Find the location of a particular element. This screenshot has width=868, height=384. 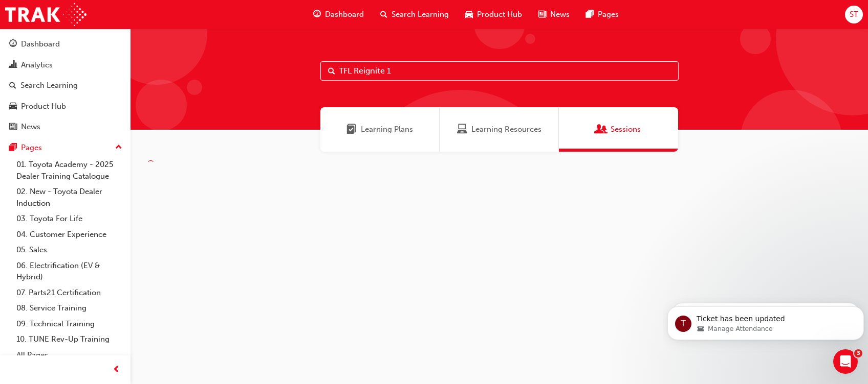

a: 02. New - Toyota Dealer Induction is located at coordinates (69, 198).